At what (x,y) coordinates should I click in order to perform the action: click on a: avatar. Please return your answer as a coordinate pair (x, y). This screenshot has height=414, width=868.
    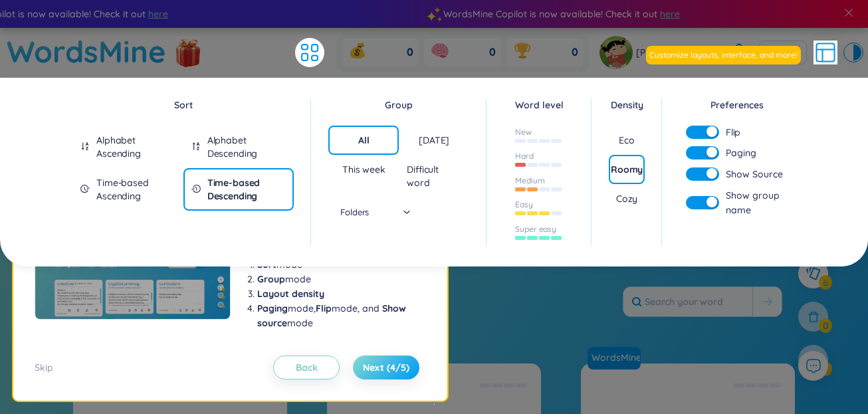
    Looking at the image, I should click on (618, 52).